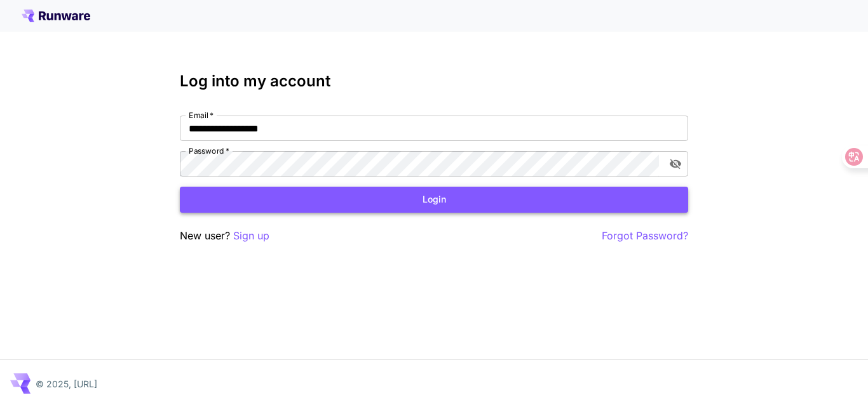 The height and width of the screenshot is (407, 868). Describe the element at coordinates (251, 236) in the screenshot. I see `p: Sign up` at that location.